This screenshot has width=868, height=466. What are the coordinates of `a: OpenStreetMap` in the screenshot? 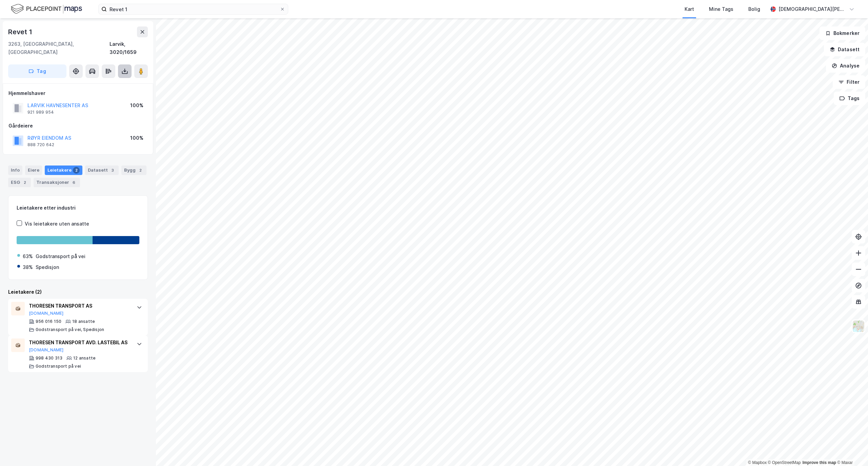 It's located at (784, 463).